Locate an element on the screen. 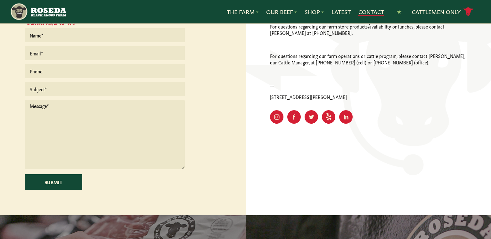  a: Visit Our Facebook Page is located at coordinates (294, 117).